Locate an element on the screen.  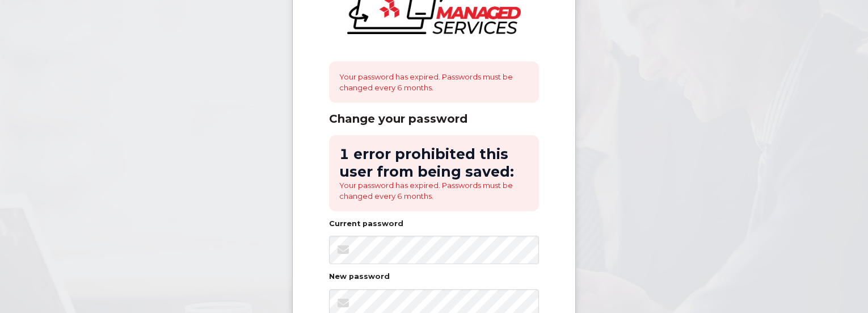
label: Current password is located at coordinates (366, 224).